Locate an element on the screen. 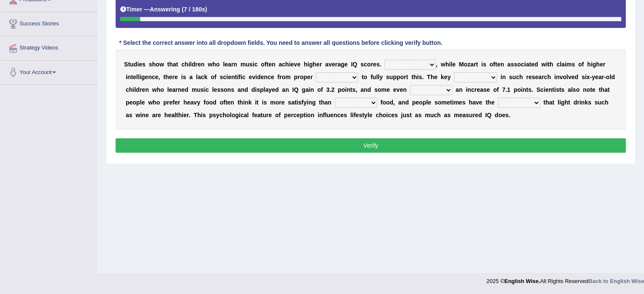 The width and height of the screenshot is (644, 294). b: Q is located at coordinates (296, 90).